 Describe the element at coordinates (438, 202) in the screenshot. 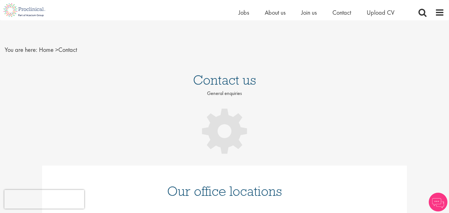

I see `img: Chatbot` at that location.